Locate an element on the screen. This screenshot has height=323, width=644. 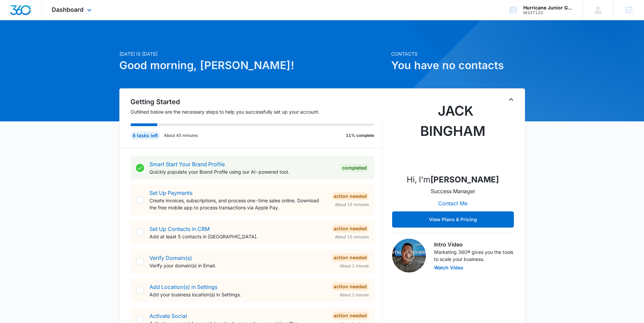
button: Toggle Collapse is located at coordinates (511, 99).